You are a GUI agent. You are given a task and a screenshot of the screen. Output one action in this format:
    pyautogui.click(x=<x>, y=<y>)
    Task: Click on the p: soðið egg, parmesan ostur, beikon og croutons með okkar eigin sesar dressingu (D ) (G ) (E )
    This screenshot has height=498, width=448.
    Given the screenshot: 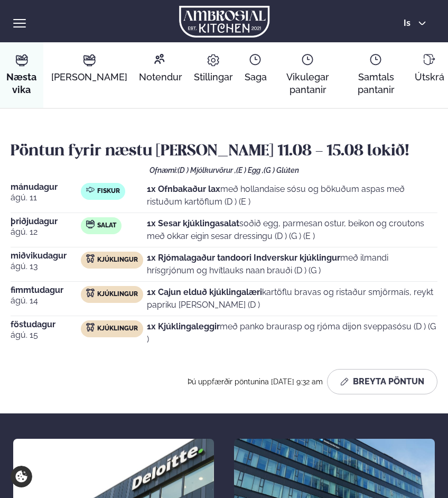 What is the action you would take?
    pyautogui.click(x=292, y=230)
    